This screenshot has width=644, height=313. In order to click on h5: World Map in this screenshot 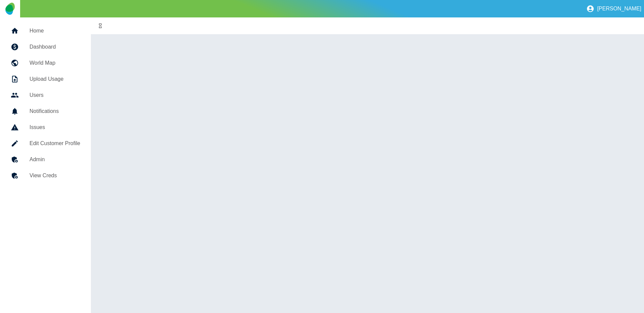, I will do `click(55, 63)`.